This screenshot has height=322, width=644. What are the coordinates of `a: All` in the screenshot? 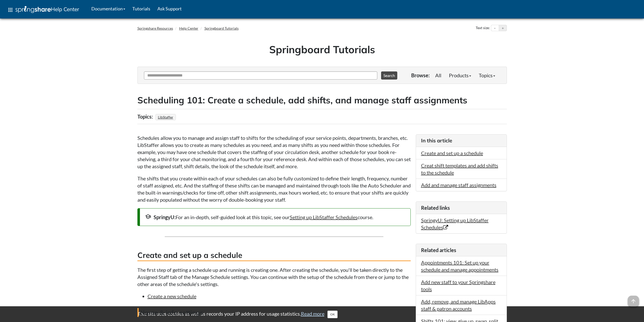 It's located at (438, 75).